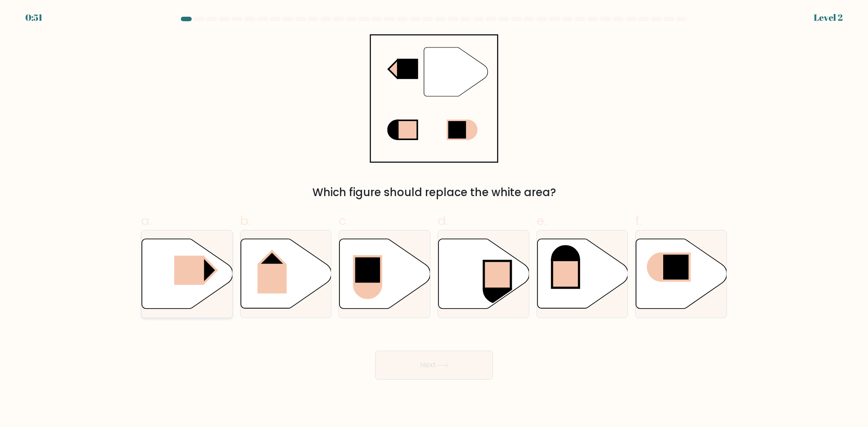 This screenshot has width=868, height=427. I want to click on span: b., so click(245, 220).